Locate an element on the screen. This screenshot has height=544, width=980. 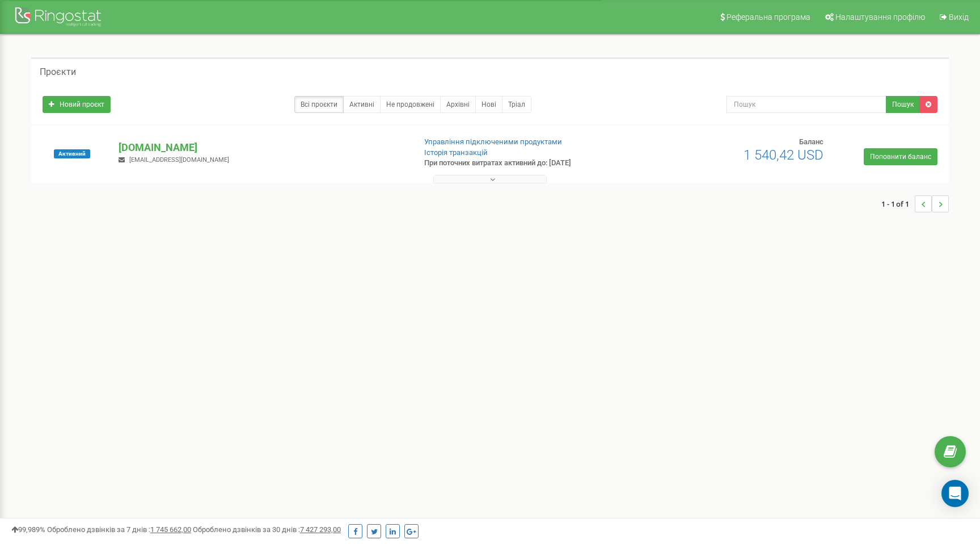
a: Нові is located at coordinates (489, 104).